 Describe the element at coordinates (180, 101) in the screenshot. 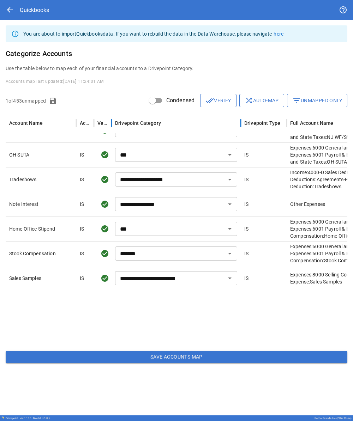

I see `span: Condensed` at that location.